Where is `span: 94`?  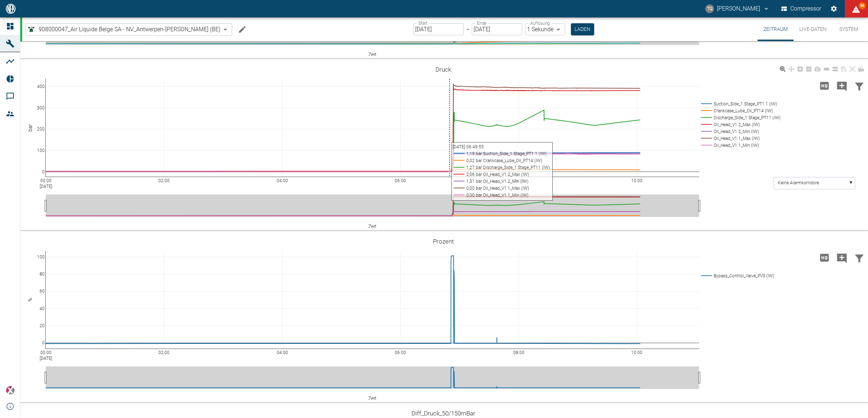 span: 94 is located at coordinates (862, 6).